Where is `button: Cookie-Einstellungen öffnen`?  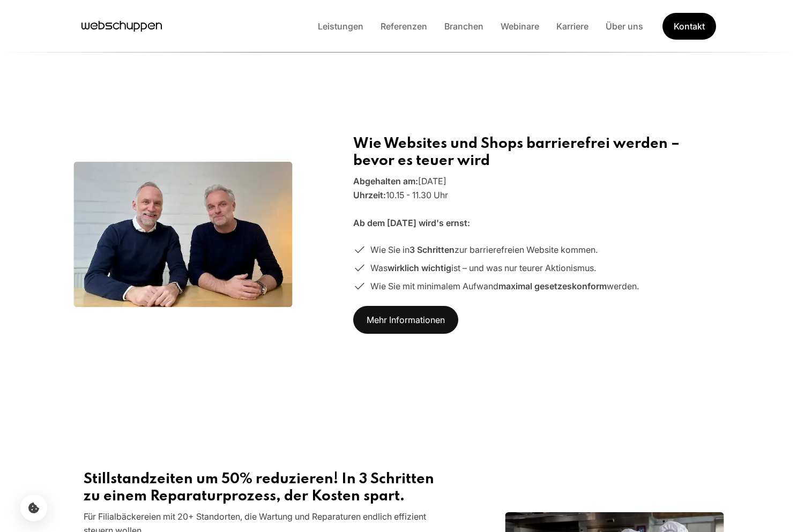
button: Cookie-Einstellungen öffnen is located at coordinates (34, 508).